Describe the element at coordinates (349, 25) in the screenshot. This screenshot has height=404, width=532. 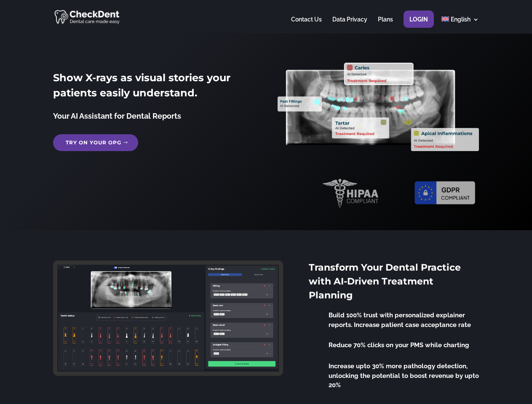
I see `a: Data Privacy` at that location.